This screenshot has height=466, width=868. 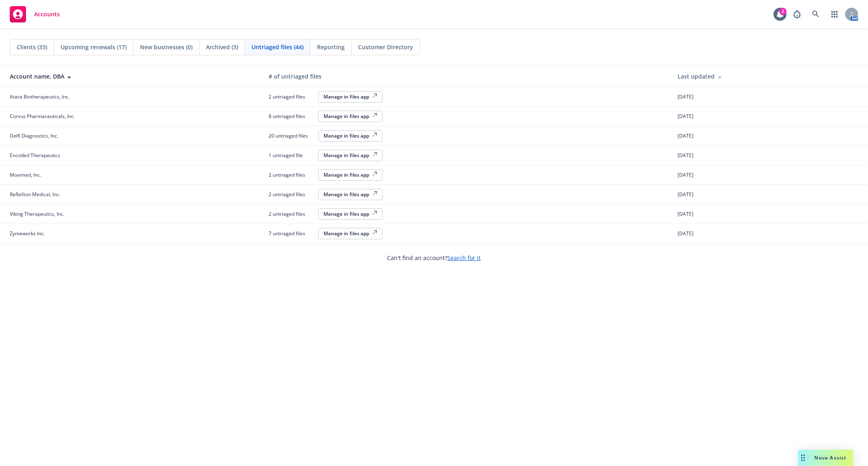 I want to click on span: RefleXion Medical, Inc., so click(x=35, y=195).